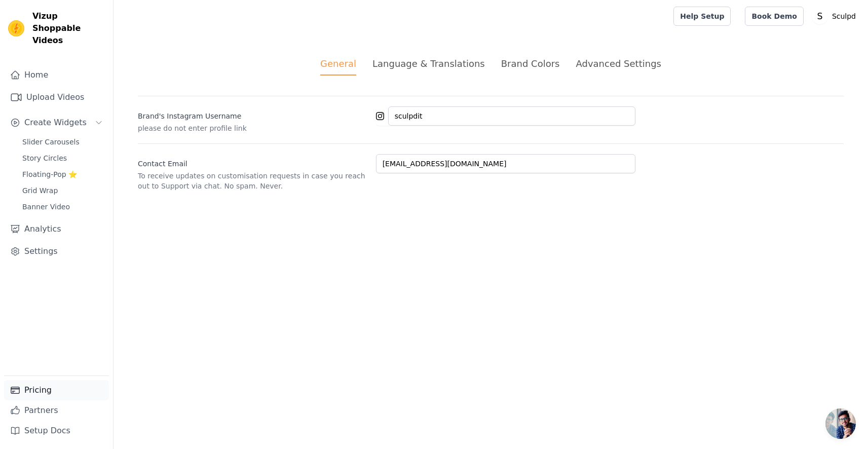 The width and height of the screenshot is (868, 449). What do you see at coordinates (253, 128) in the screenshot?
I see `p: please do not enter profile link` at bounding box center [253, 128].